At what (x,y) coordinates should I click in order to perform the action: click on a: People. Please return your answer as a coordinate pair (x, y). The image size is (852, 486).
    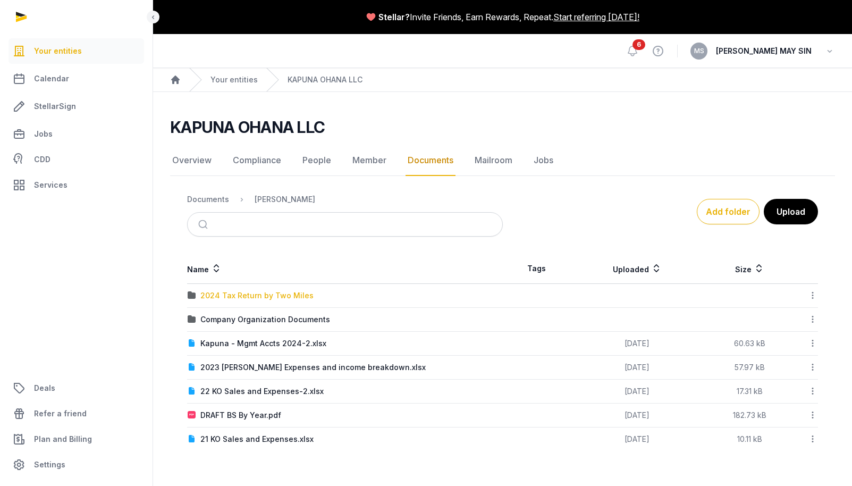
    Looking at the image, I should click on (317, 161).